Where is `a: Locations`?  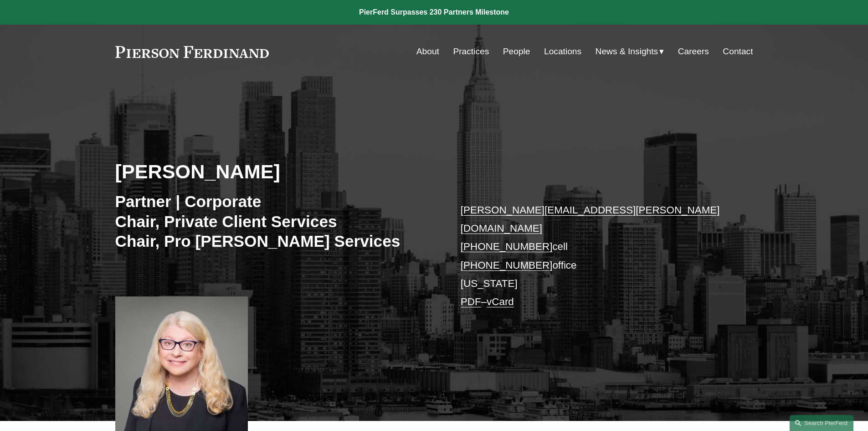 a: Locations is located at coordinates (562, 52).